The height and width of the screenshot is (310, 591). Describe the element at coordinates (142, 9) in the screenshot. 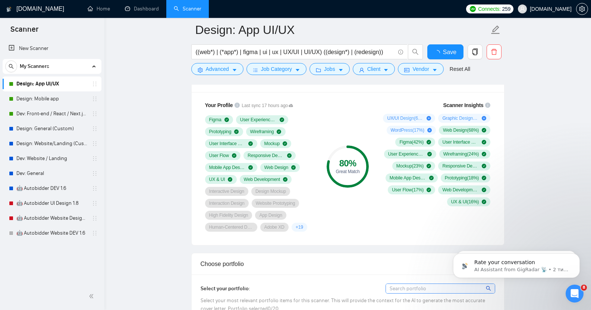

I see `a: dashboardDashboard` at that location.